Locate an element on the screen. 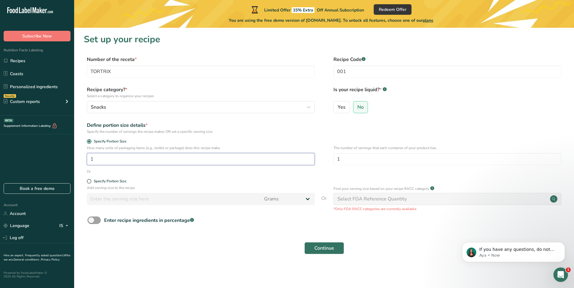  font: Define portion size details is located at coordinates (116, 125).